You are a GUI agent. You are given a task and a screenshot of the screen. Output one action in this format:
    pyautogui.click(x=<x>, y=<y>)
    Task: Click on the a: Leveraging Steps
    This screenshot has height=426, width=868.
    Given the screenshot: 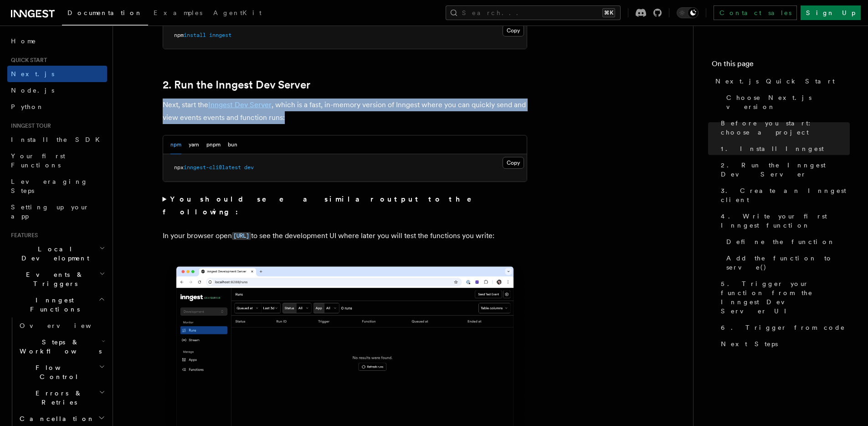 What is the action you would take?
    pyautogui.click(x=57, y=186)
    